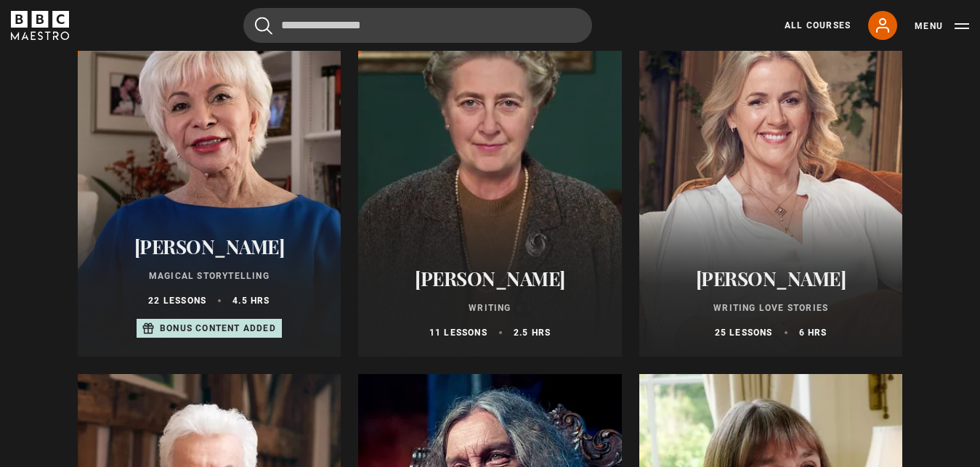 The height and width of the screenshot is (467, 980). I want to click on p: Writing, so click(490, 308).